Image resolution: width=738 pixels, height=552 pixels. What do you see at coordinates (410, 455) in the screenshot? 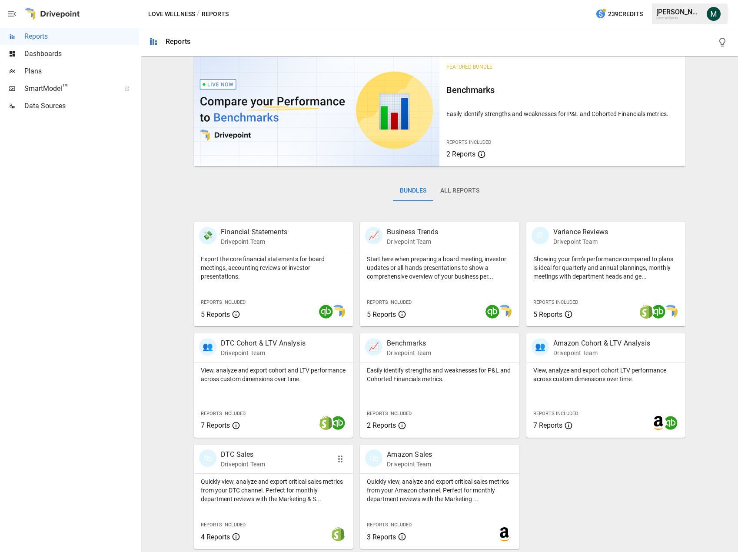
I see `p: Amazon Sales` at bounding box center [410, 455].